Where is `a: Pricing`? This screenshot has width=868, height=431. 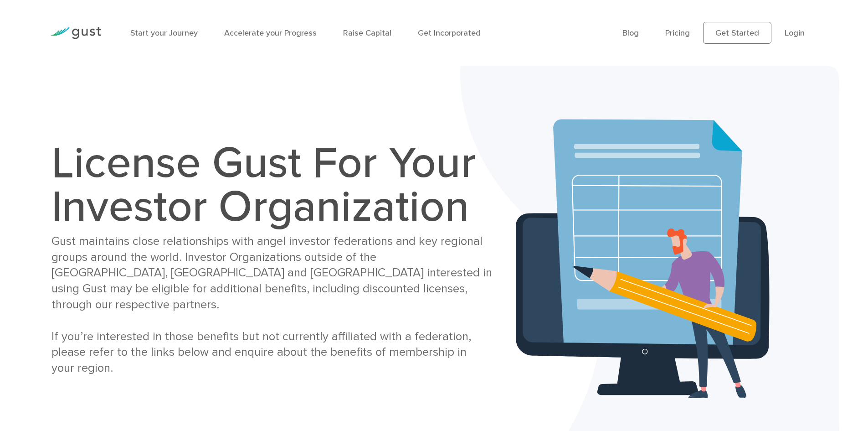 a: Pricing is located at coordinates (677, 33).